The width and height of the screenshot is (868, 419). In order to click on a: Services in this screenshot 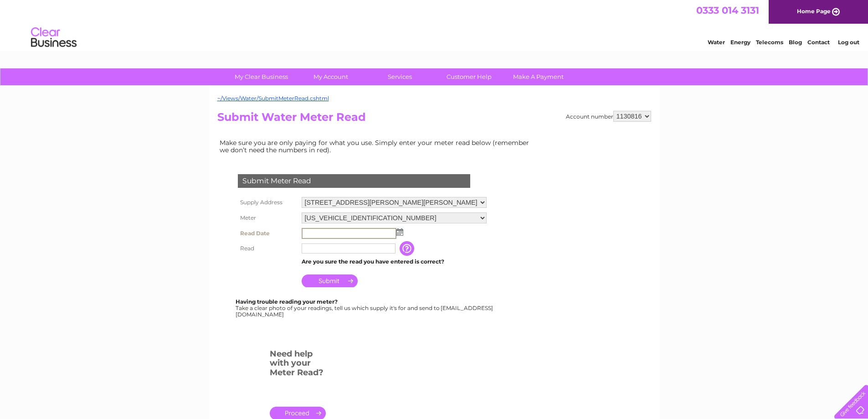, I will do `click(399, 77)`.